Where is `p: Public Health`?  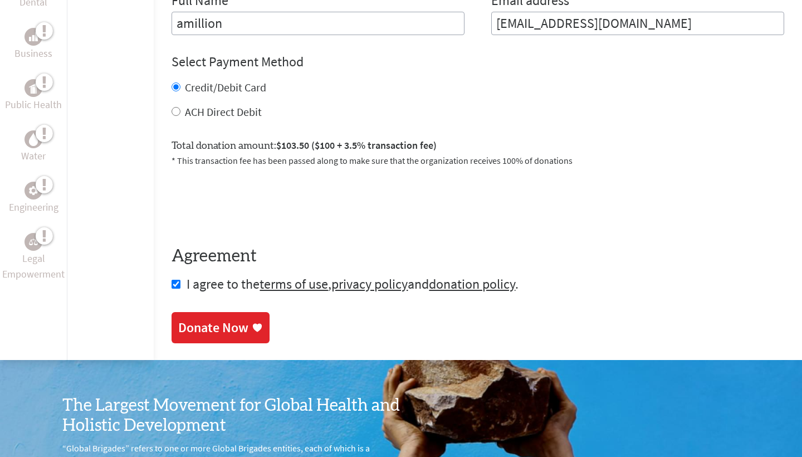
p: Public Health is located at coordinates (33, 105).